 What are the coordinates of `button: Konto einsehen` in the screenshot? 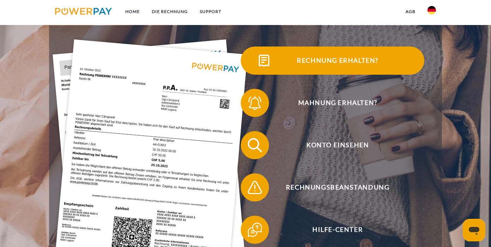 It's located at (332, 145).